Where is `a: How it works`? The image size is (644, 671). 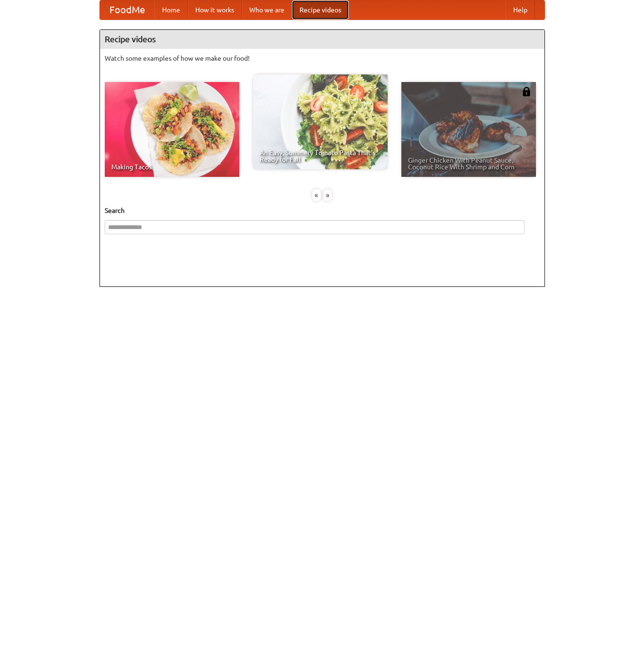 a: How it works is located at coordinates (215, 10).